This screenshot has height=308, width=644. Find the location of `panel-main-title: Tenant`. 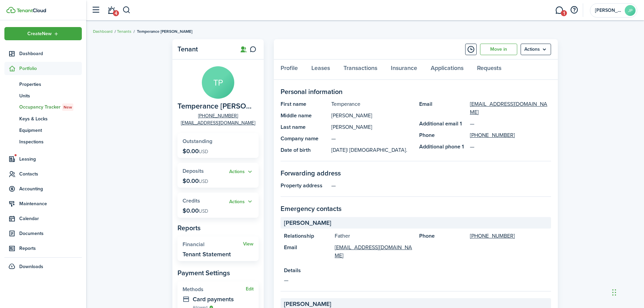

panel-main-title: Tenant is located at coordinates (205, 49).